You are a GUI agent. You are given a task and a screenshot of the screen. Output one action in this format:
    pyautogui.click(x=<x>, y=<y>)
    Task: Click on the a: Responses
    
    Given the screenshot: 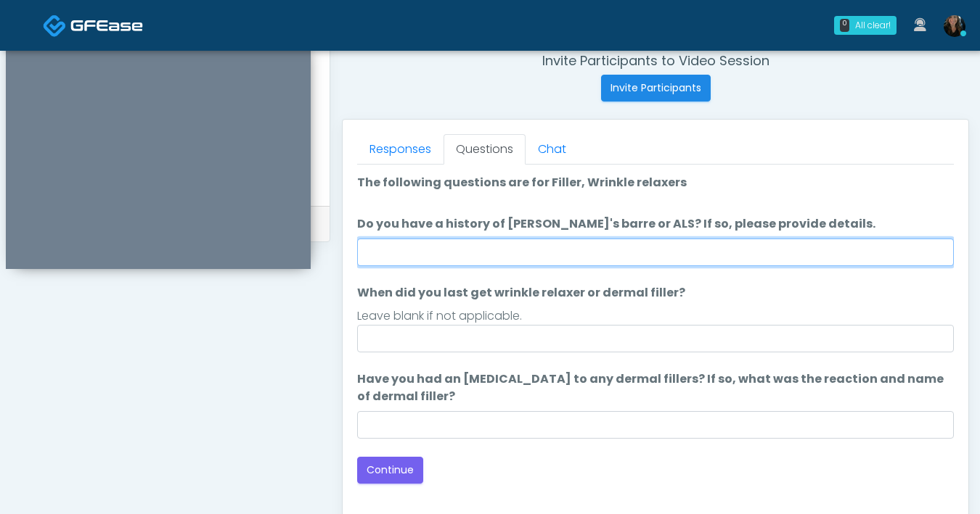 What is the action you would take?
    pyautogui.click(x=400, y=149)
    